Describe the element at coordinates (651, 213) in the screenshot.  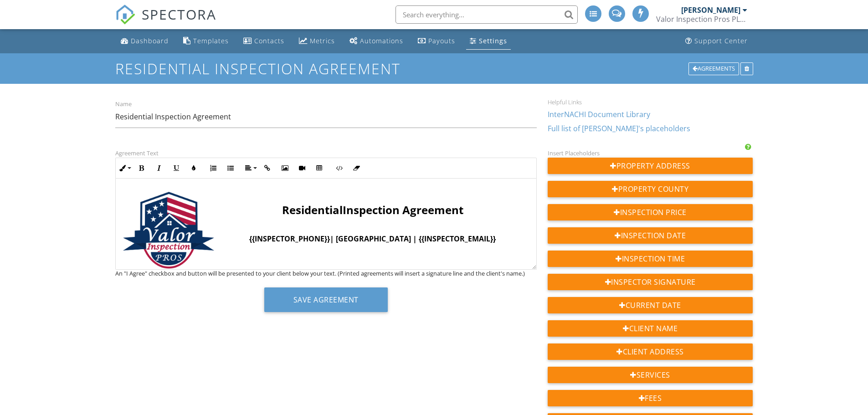
I see `div: Inspection Price` at that location.